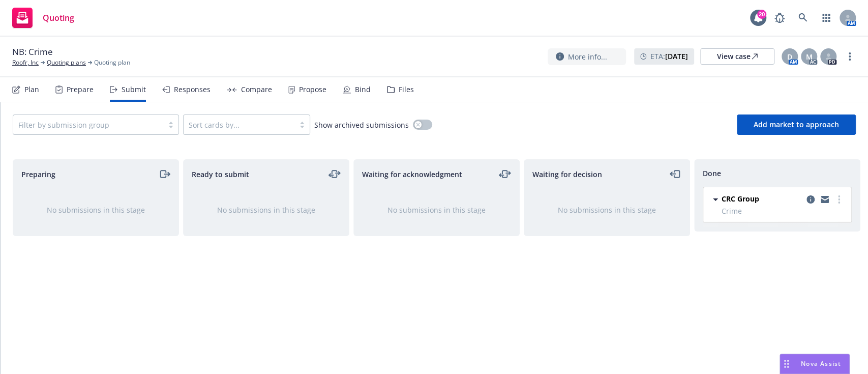 This screenshot has width=868, height=374. I want to click on span: D, so click(790, 56).